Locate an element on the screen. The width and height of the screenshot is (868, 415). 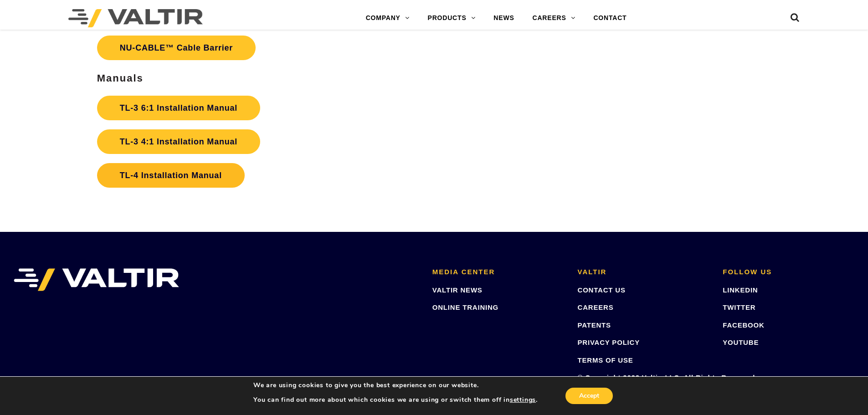
a: YOUTUBE is located at coordinates (740, 342).